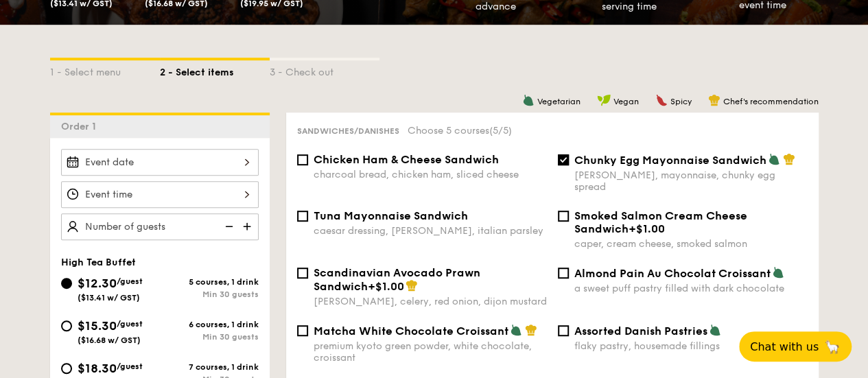  What do you see at coordinates (228, 226) in the screenshot?
I see `img: icon-reduce.1d2dbef1.svg` at bounding box center [228, 226].